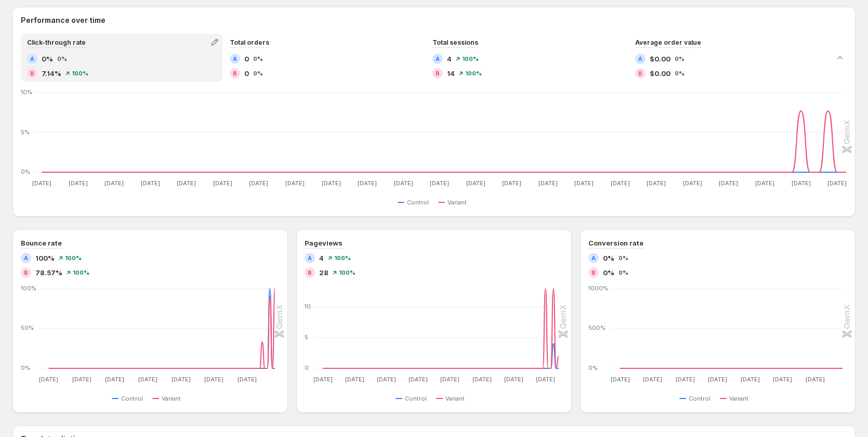 This screenshot has height=437, width=868. I want to click on text: 10%, so click(27, 92).